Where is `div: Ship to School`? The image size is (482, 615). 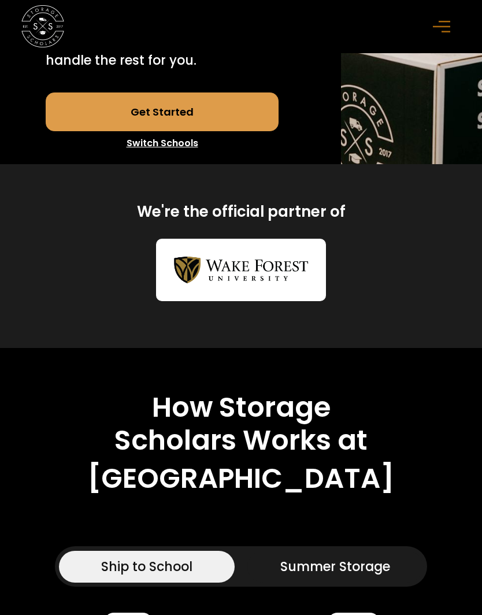 div: Ship to School is located at coordinates (147, 566).